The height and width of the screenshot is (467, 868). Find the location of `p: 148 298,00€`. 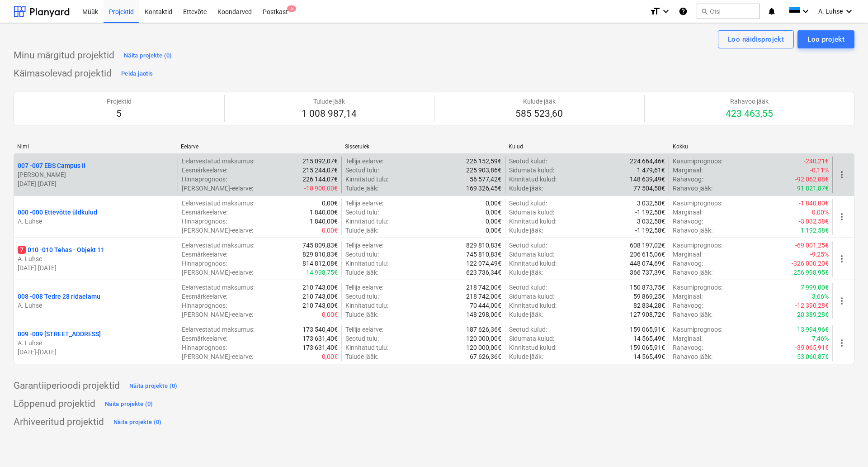

p: 148 298,00€ is located at coordinates (484, 315).